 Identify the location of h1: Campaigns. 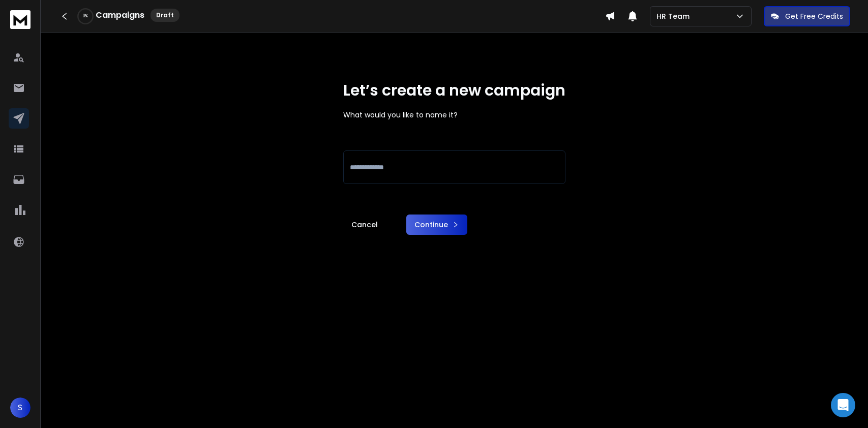
(120, 16).